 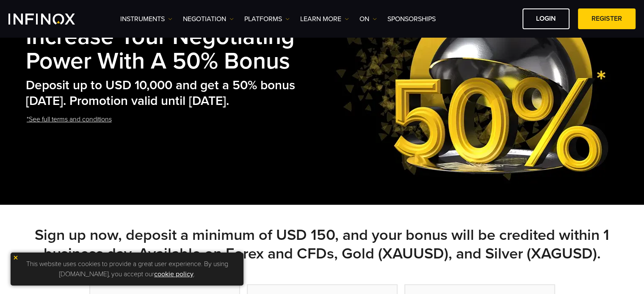 What do you see at coordinates (267, 19) in the screenshot?
I see `a: PLATFORMS` at bounding box center [267, 19].